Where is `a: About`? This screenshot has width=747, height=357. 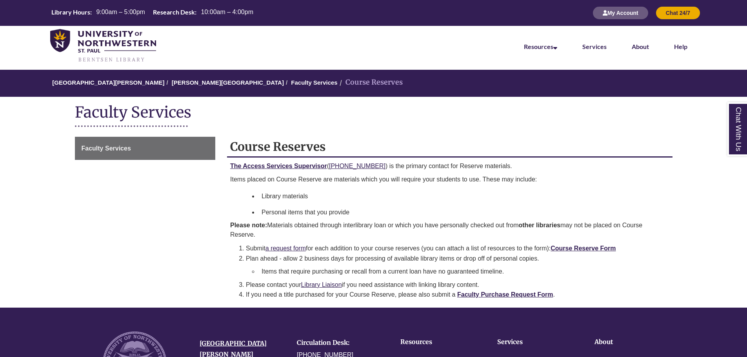 a: About is located at coordinates (641, 46).